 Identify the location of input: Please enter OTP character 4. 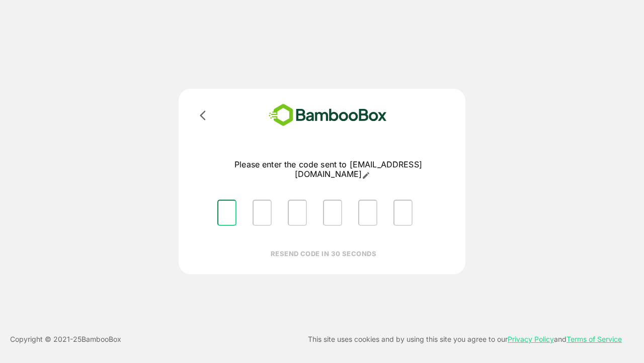
(332, 213).